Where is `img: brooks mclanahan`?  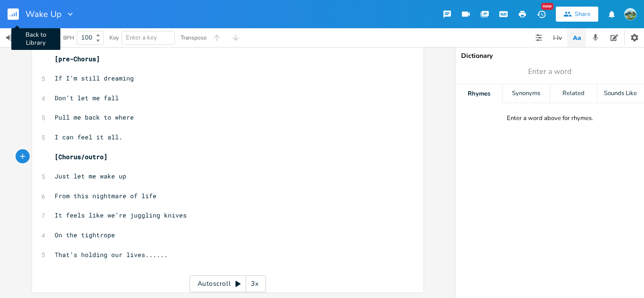
img: brooks mclanahan is located at coordinates (631, 14).